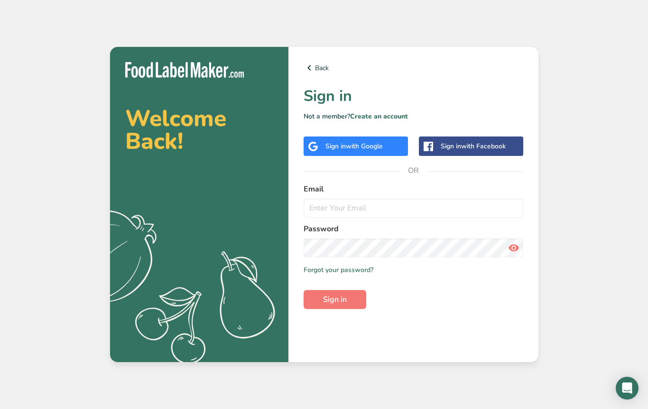 Image resolution: width=648 pixels, height=409 pixels. What do you see at coordinates (379, 116) in the screenshot?
I see `a: Create an account` at bounding box center [379, 116].